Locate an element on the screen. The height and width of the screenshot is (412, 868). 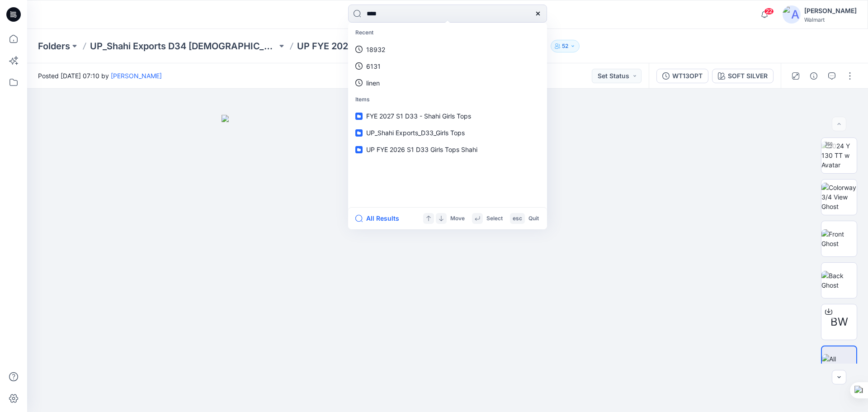
div: SOFT SILVER is located at coordinates (748, 76).